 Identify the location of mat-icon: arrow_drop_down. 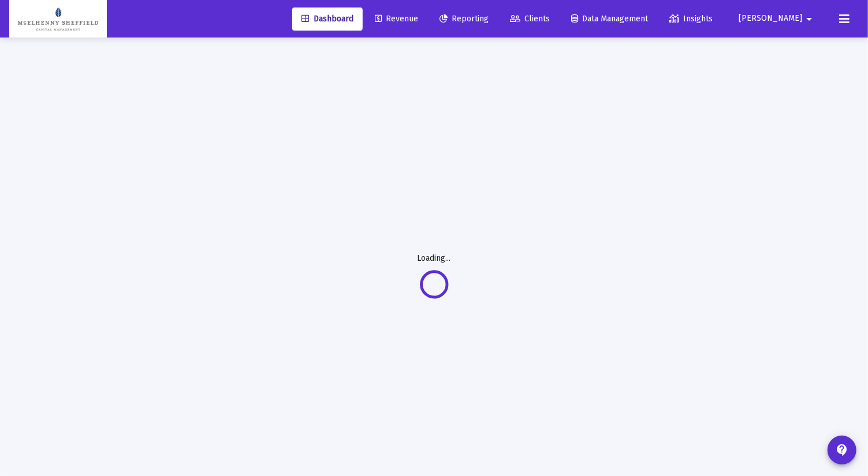
(809, 19).